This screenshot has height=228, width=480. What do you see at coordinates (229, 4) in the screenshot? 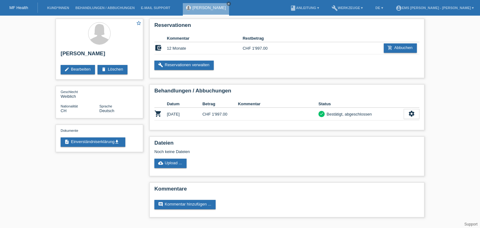
I see `i: close` at bounding box center [229, 4].